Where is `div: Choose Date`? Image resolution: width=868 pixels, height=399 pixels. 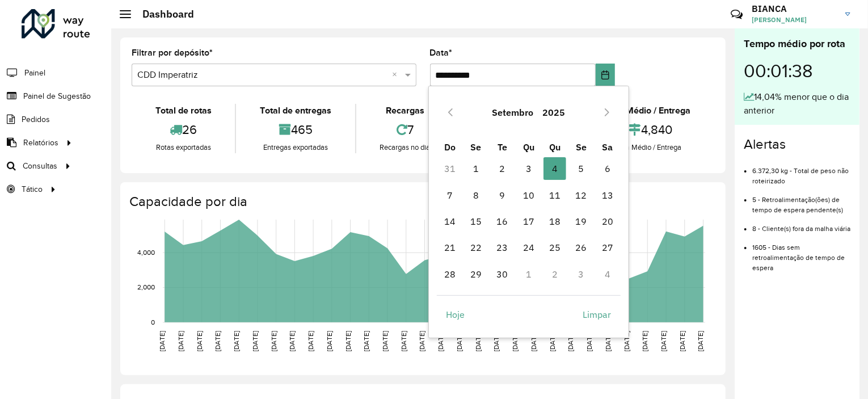
div: Choose Date is located at coordinates (529, 211).